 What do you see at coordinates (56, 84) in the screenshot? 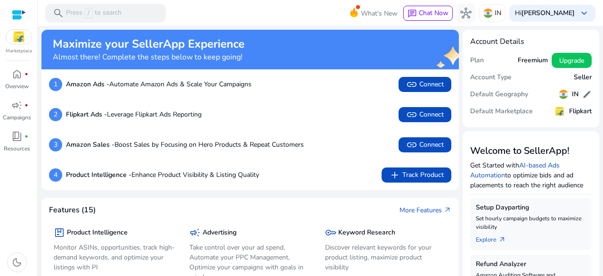
I see `p: 1` at bounding box center [56, 84].